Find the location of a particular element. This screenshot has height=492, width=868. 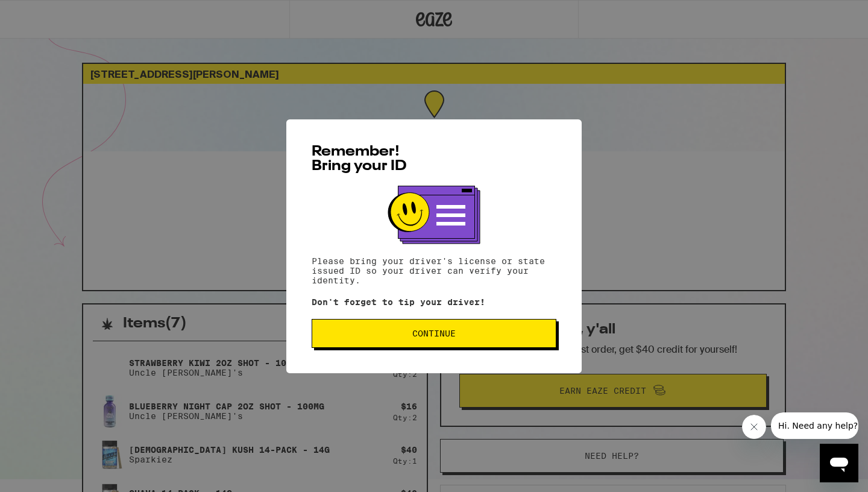

p: Don't forget to tip your driver! is located at coordinates (434, 302).